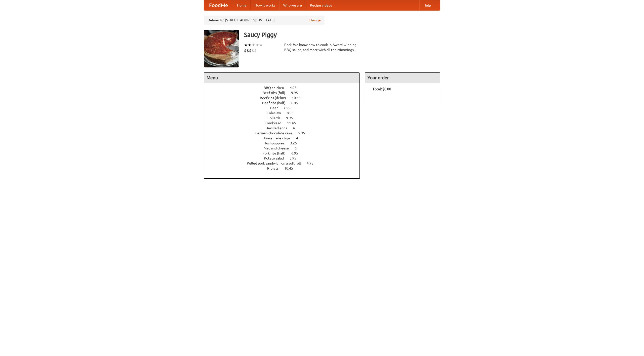  What do you see at coordinates (276, 113) in the screenshot?
I see `span: Coleslaw` at bounding box center [276, 113].